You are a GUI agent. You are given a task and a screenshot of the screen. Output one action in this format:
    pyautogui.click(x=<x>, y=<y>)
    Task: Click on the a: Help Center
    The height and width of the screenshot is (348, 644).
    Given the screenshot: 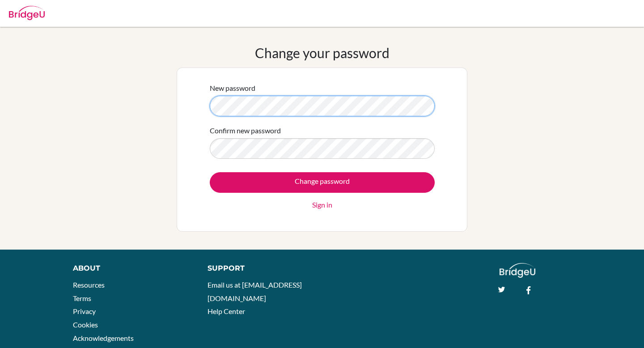 What is the action you would take?
    pyautogui.click(x=226, y=311)
    